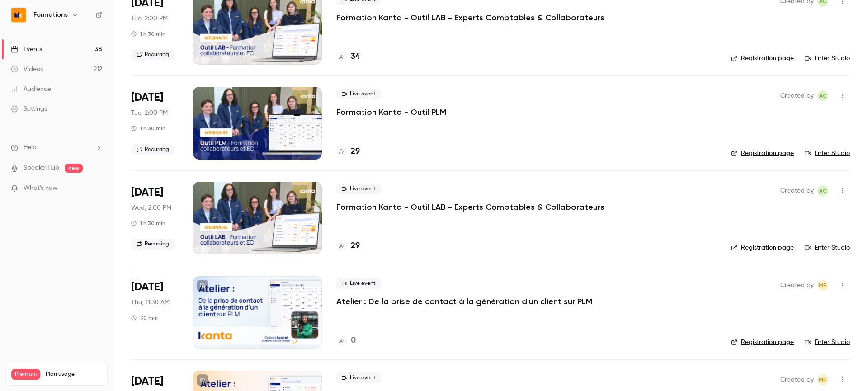 Image resolution: width=868 pixels, height=391 pixels. I want to click on div: Videos, so click(27, 69).